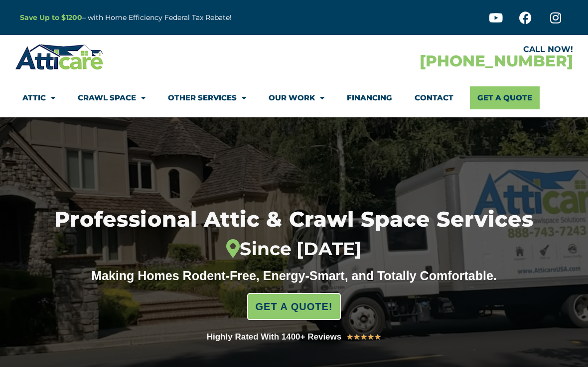 The width and height of the screenshot is (588, 367). I want to click on a: Save Up to $1200, so click(51, 17).